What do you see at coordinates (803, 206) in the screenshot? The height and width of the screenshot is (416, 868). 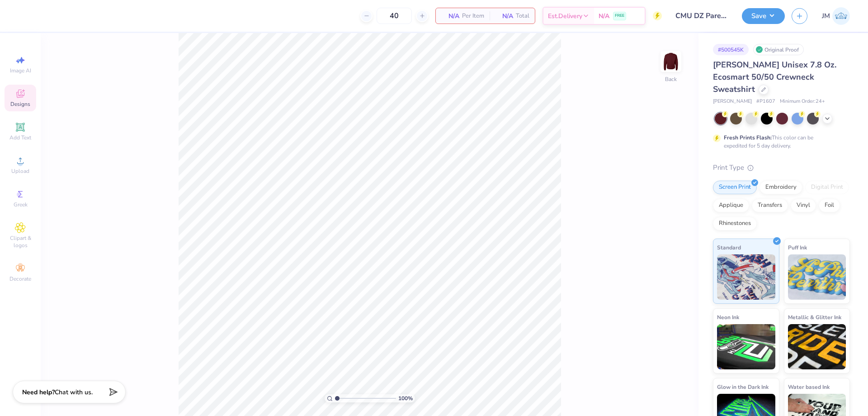 I see `div: Vinyl` at bounding box center [803, 206].